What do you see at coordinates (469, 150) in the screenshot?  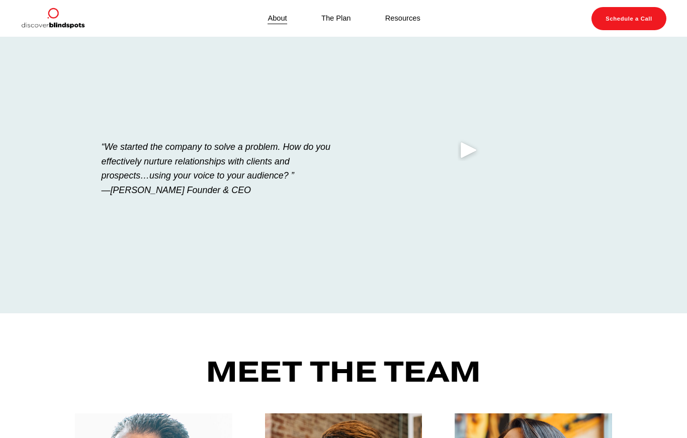 I see `div: Play` at bounding box center [469, 150].